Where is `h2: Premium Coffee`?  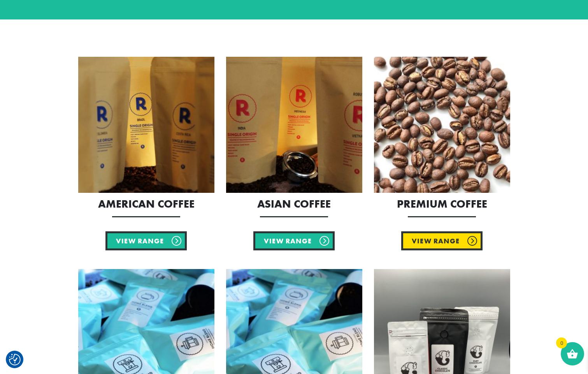
h2: Premium Coffee is located at coordinates (442, 204).